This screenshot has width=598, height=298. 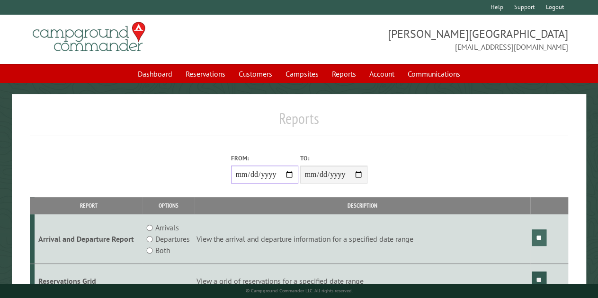 What do you see at coordinates (265, 158) in the screenshot?
I see `label: From:` at bounding box center [265, 158].